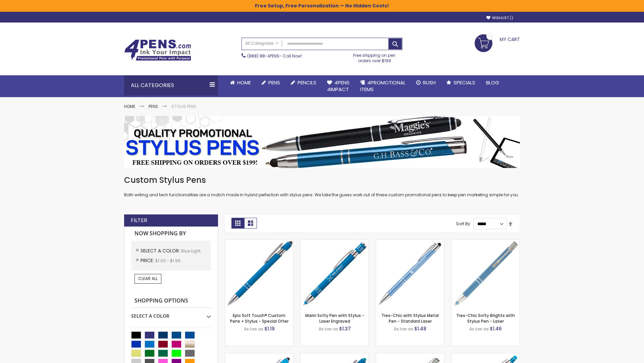 The height and width of the screenshot is (363, 644). I want to click on span: Price, so click(148, 260).